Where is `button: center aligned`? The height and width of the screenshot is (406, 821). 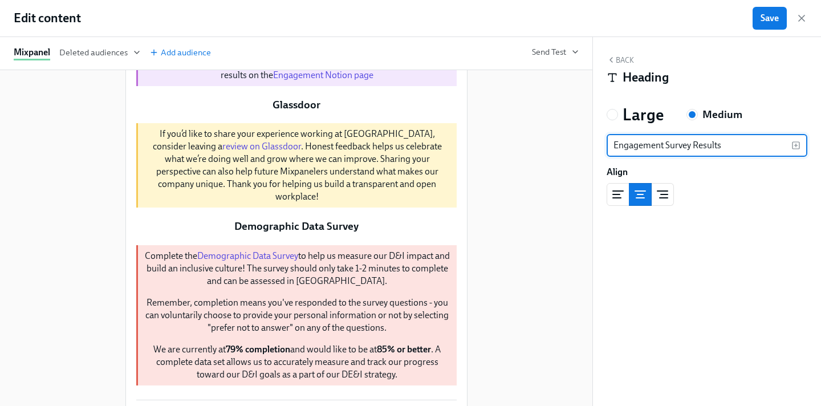
button: center aligned is located at coordinates (641, 194).